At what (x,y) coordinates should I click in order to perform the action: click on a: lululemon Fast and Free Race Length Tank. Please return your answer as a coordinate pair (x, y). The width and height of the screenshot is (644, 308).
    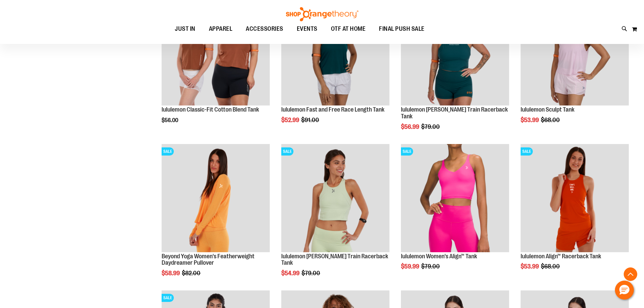
    Looking at the image, I should click on (332, 109).